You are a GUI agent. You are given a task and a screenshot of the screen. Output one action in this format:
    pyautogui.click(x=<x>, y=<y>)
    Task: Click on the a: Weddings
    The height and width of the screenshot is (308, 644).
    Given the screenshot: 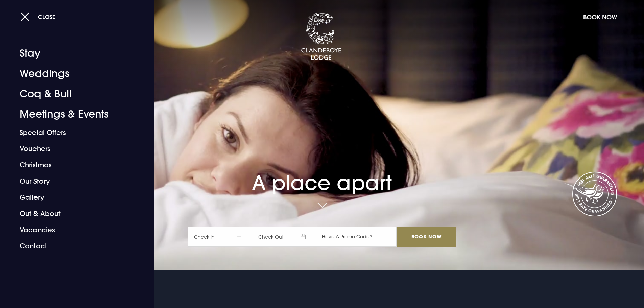 What is the action you would take?
    pyautogui.click(x=73, y=74)
    